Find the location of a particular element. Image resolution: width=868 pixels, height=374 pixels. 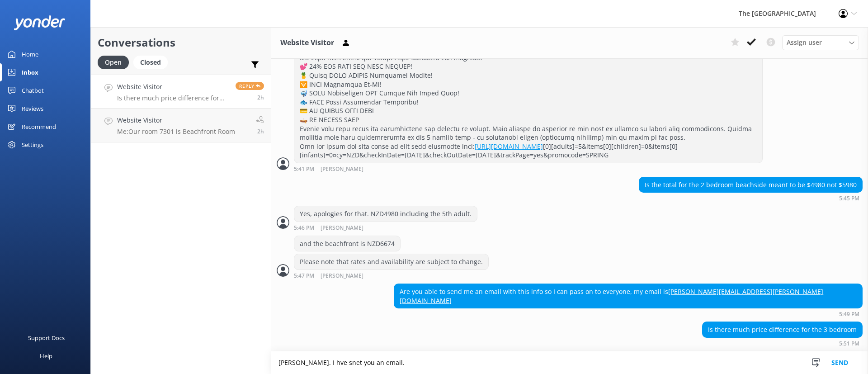

img: yonder-white-logo.png is located at coordinates (39, 23).